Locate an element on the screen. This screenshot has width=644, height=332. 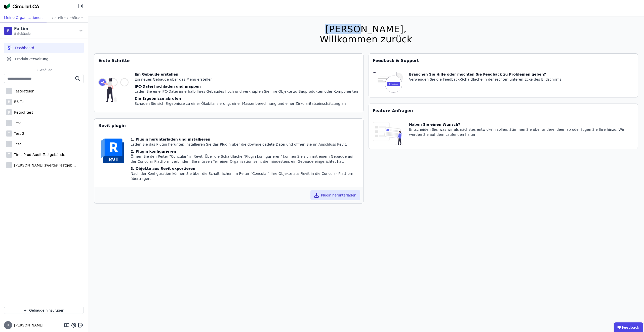
div: Ein neues Gebäude über das Menü erstellen is located at coordinates (246, 79).